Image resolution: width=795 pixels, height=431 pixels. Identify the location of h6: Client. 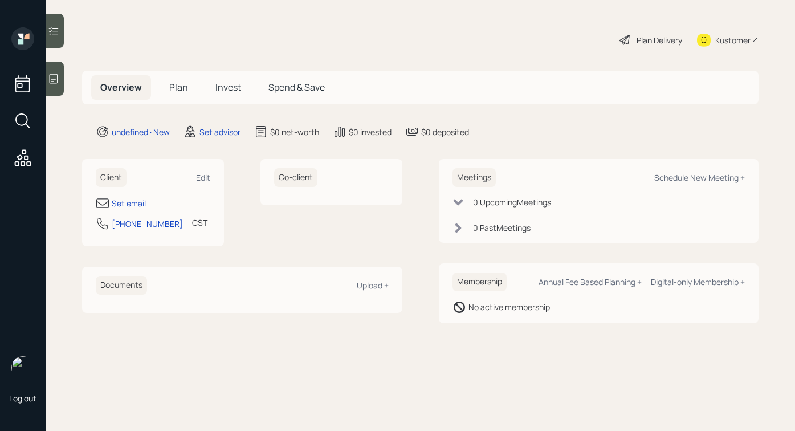
(111, 177).